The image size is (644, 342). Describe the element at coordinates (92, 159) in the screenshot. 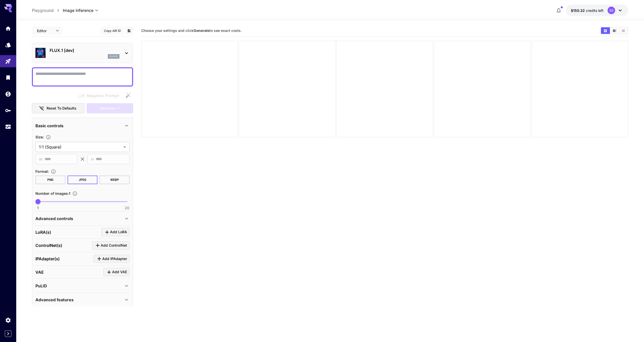

I see `span: H` at that location.